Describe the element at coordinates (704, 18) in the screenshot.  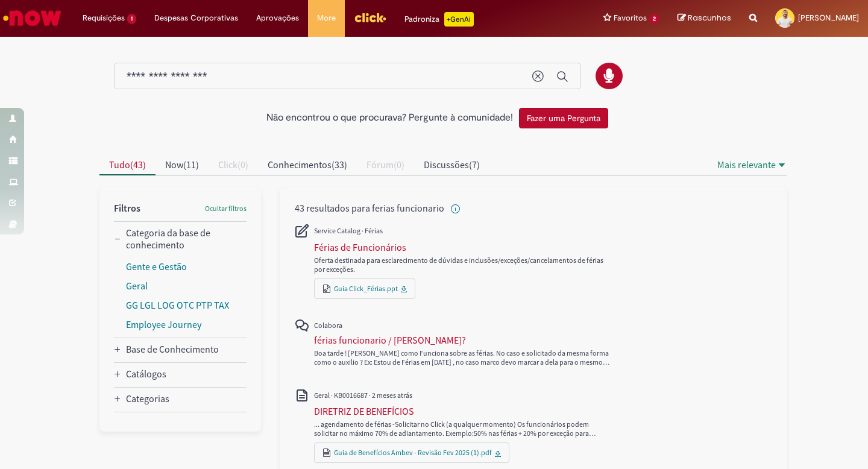
I see `a: Rascunhos` at that location.